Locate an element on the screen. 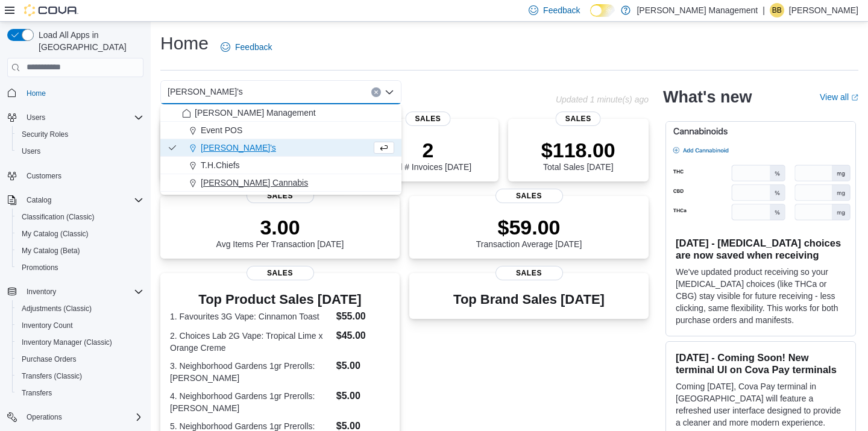 Image resolution: width=868 pixels, height=431 pixels. span: Feedback is located at coordinates (253, 47).